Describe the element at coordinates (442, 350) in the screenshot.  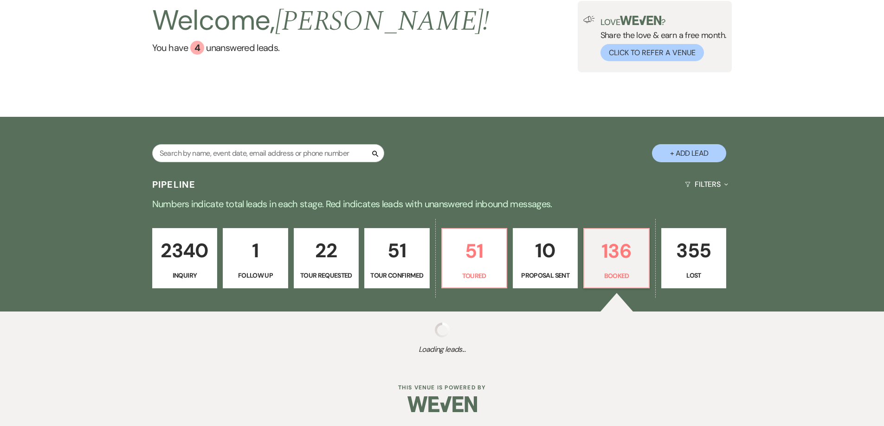
I see `span: Loading leads...` at that location.